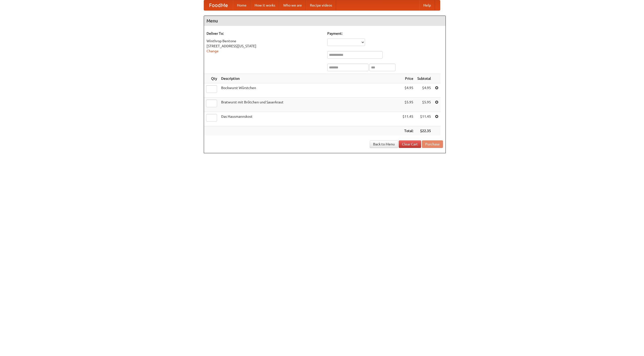  Describe the element at coordinates (242, 5) in the screenshot. I see `a: Home` at that location.